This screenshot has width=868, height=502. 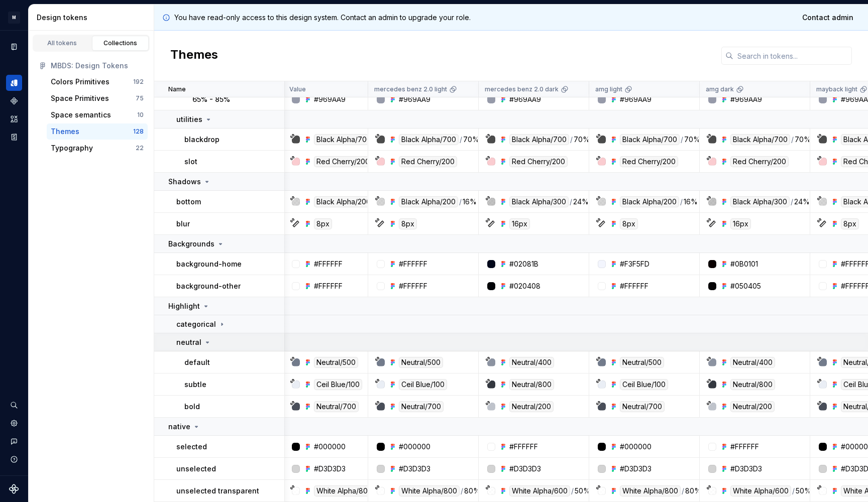 What do you see at coordinates (411, 90) in the screenshot?
I see `p: mercedes benz 2.0 light` at bounding box center [411, 90].